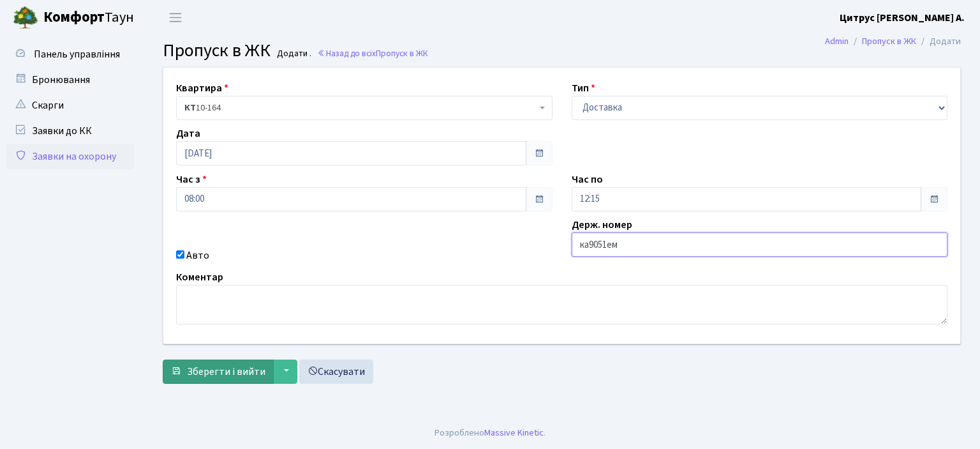 This screenshot has width=980, height=449. Describe the element at coordinates (490, 432) in the screenshot. I see `div: Розроблено .` at that location.